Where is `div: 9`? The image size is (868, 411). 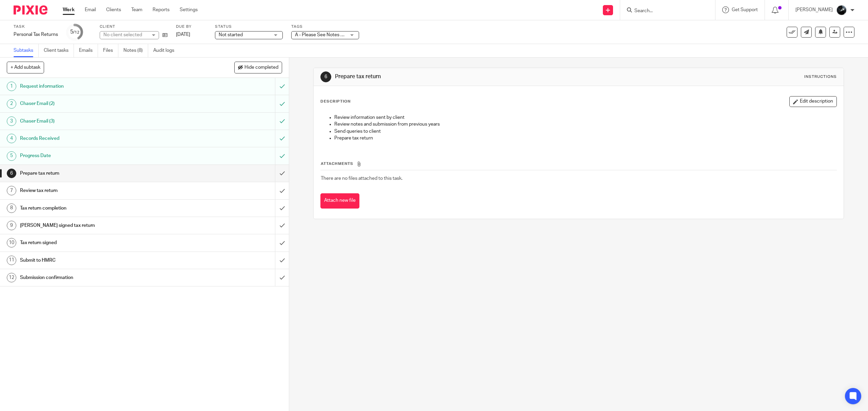 div: 9 is located at coordinates (11, 226).